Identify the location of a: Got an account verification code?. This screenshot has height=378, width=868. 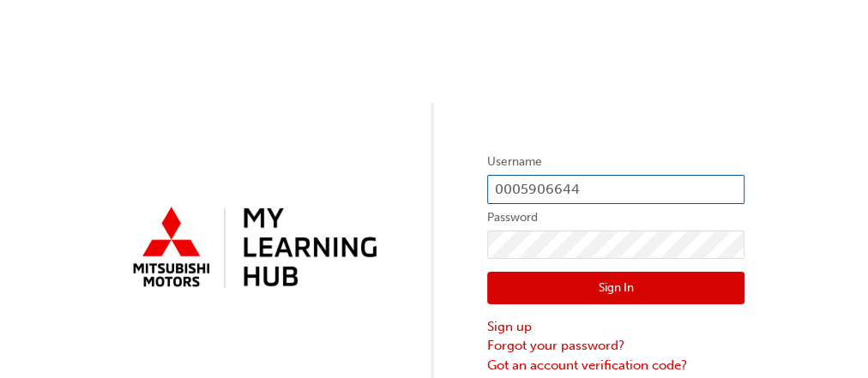
(615, 365).